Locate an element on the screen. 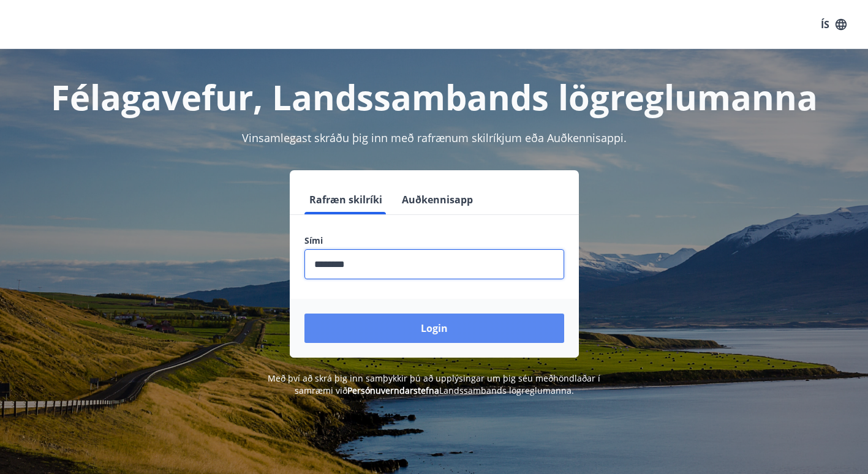 This screenshot has height=474, width=868. a: Persónuverndarstefna is located at coordinates (393, 390).